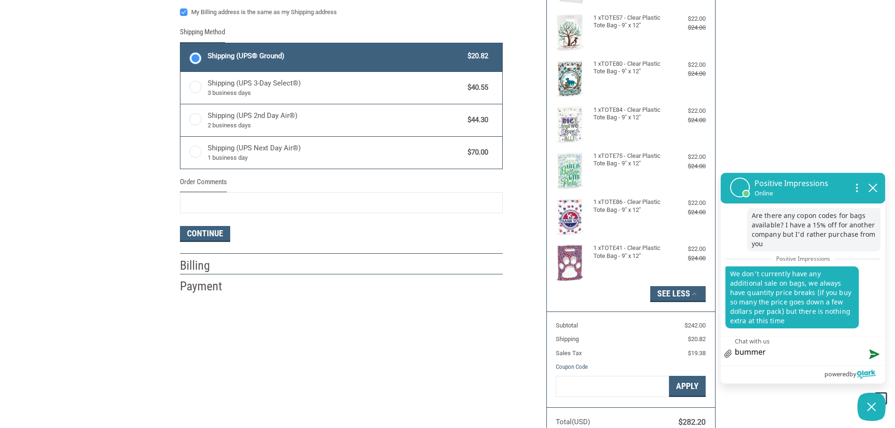  I want to click on h4: 1 x TOTE75 - Clear Plastic Tote Bag - 9" x 12", so click(629, 160).